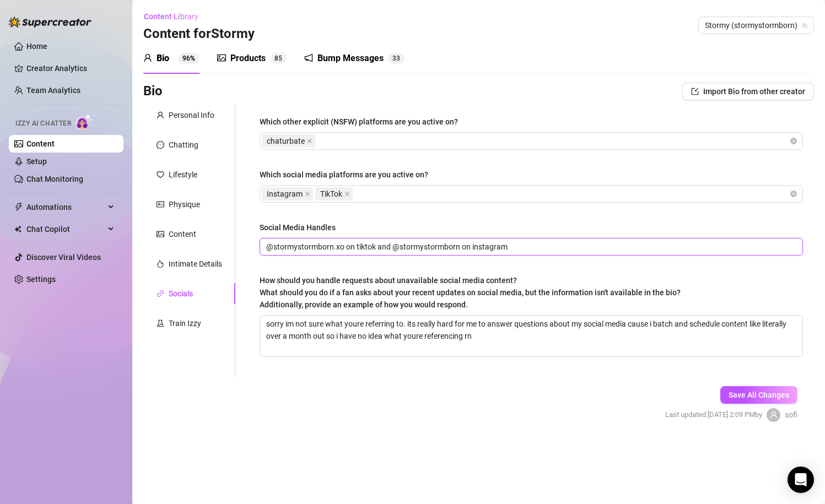  What do you see at coordinates (276, 58) in the screenshot?
I see `span: 8` at bounding box center [276, 58].